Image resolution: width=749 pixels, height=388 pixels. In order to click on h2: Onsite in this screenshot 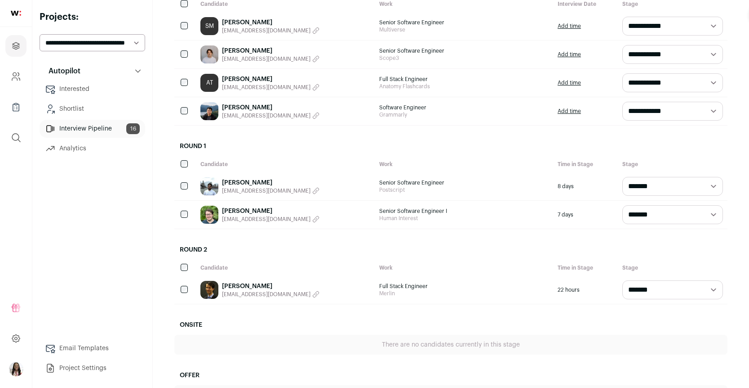, I will do `click(451, 325)`.